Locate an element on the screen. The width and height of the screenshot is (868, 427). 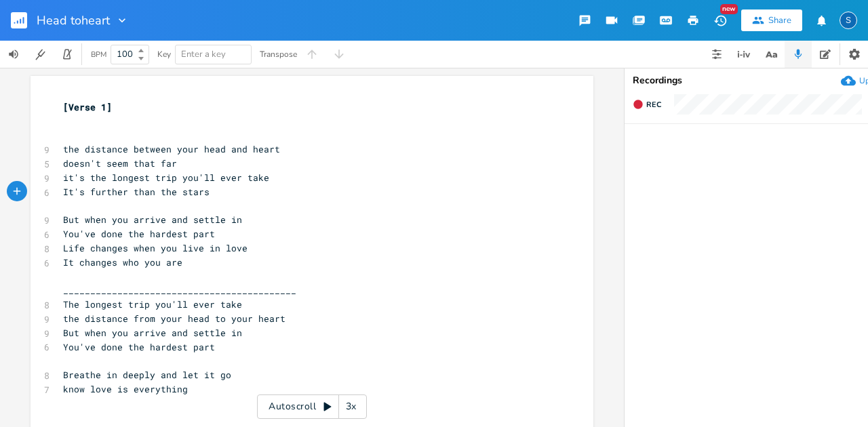
span: It changes who you are is located at coordinates (123, 262).